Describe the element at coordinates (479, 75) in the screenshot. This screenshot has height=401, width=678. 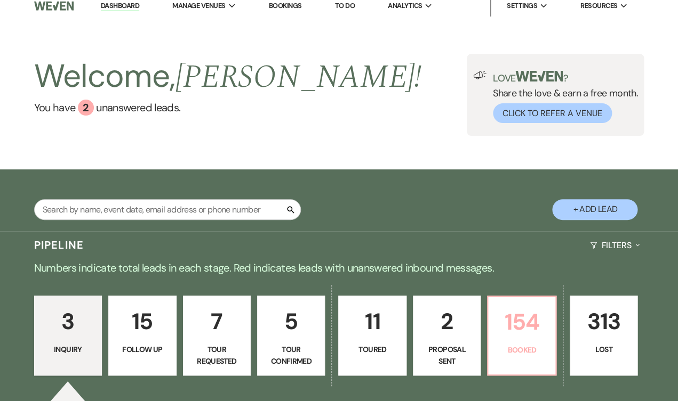
I see `img: loud-speaker-illustration.svg` at that location.